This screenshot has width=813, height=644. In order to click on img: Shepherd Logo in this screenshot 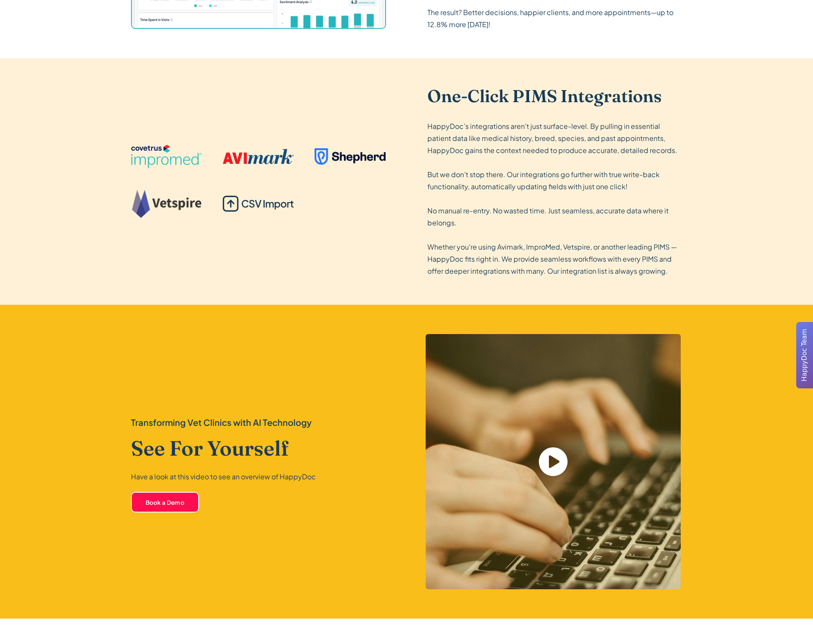, I will do `click(350, 156)`.